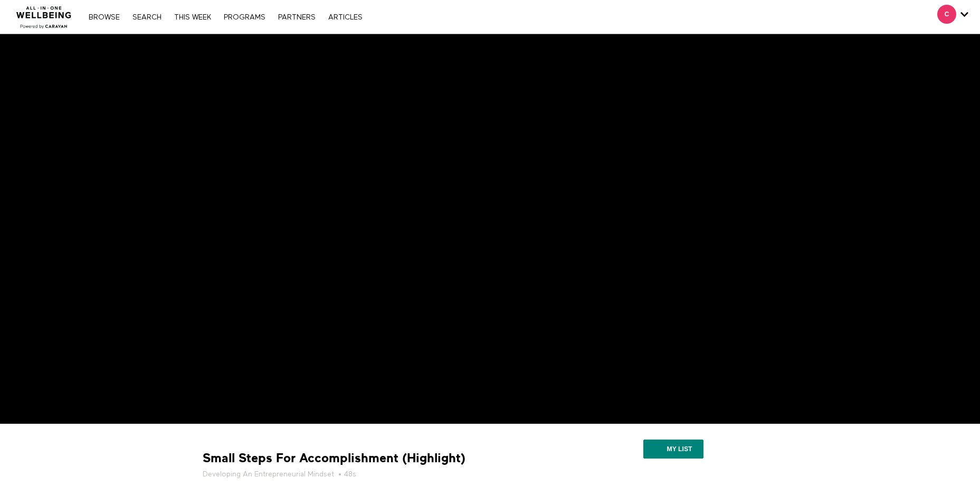  I want to click on a: Browse, so click(104, 17).